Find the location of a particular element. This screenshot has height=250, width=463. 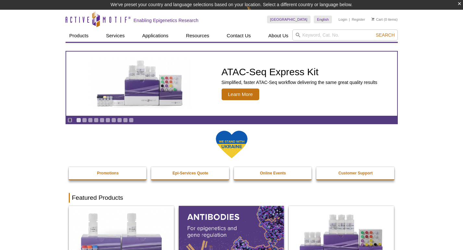

a: Go to slide 1 is located at coordinates (78, 120).